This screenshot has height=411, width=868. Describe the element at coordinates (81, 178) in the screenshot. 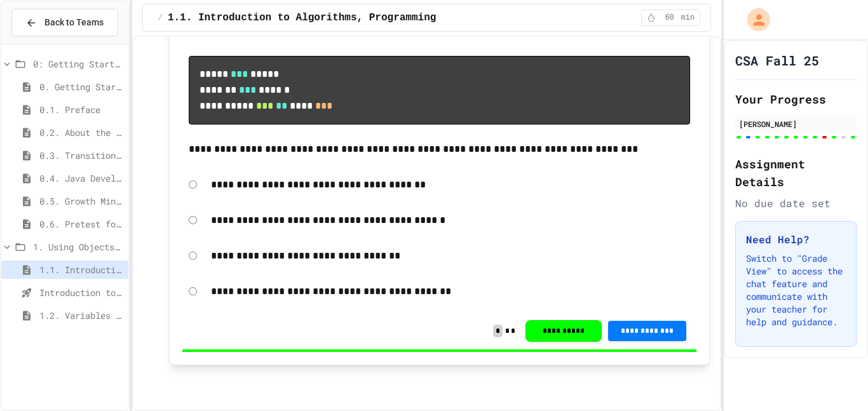

I see `span: 0.4. Java Development Environments` at that location.